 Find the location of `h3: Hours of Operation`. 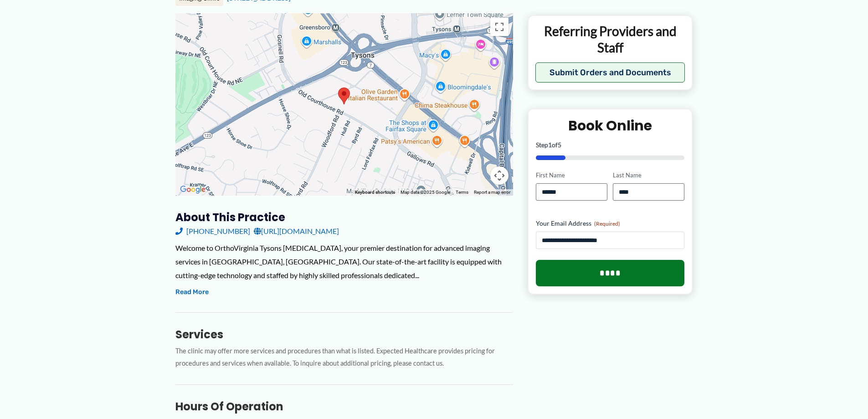

h3: Hours of Operation is located at coordinates (344, 406).